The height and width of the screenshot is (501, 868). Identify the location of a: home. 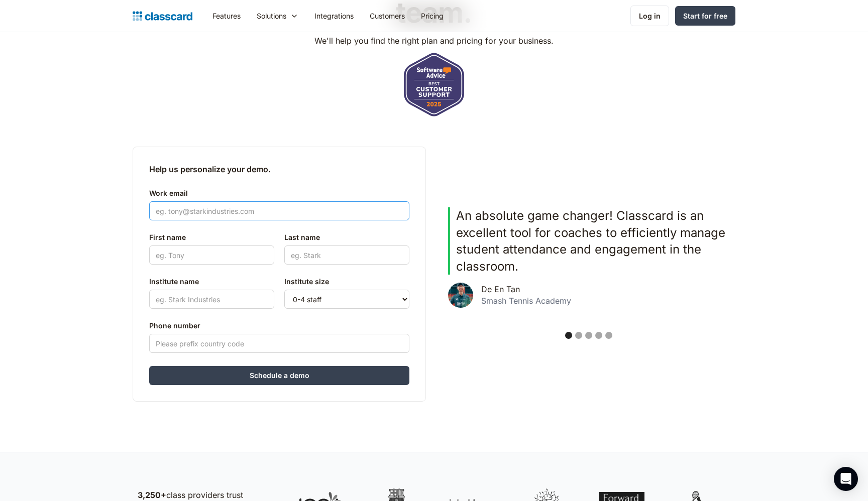
(162, 16).